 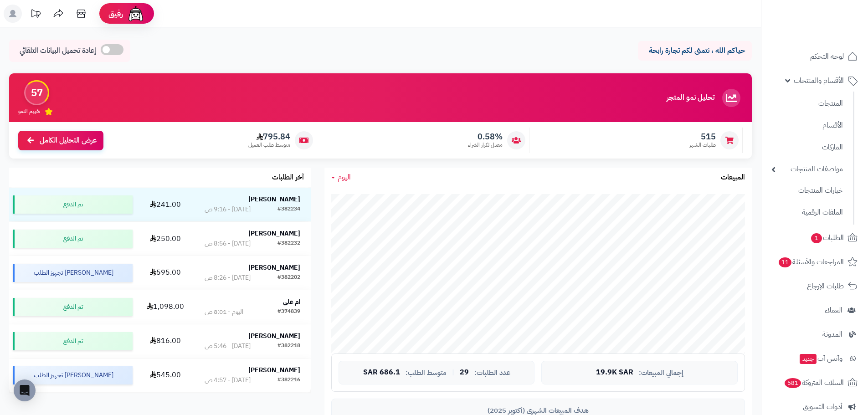 I want to click on a: السلات المتروكة581, so click(x=814, y=383).